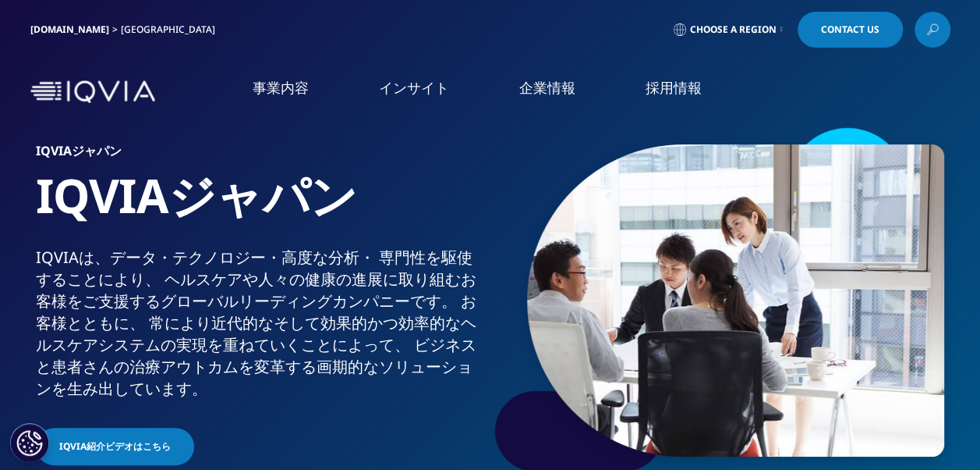 The image size is (980, 470). I want to click on nav: Primary, so click(556, 91).